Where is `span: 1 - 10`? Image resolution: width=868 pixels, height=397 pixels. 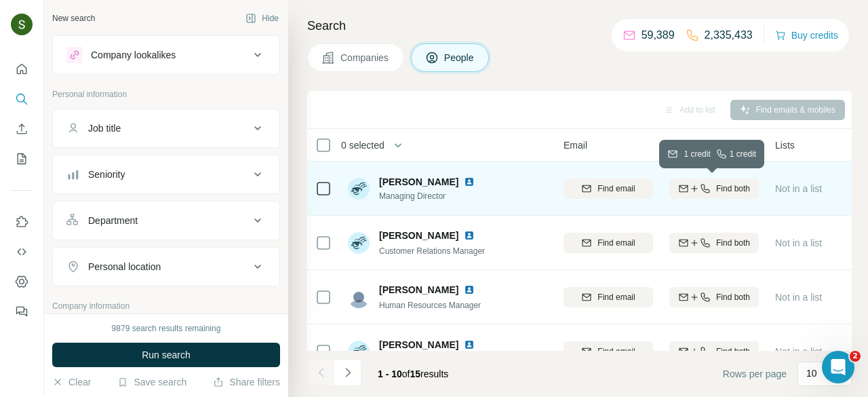 span: 1 - 10 is located at coordinates (390, 374).